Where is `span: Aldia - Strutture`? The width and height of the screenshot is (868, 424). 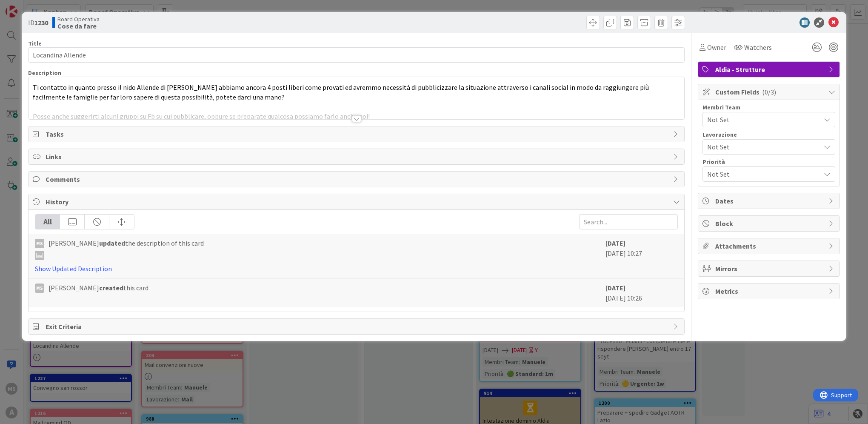 span: Aldia - Strutture is located at coordinates (770, 69).